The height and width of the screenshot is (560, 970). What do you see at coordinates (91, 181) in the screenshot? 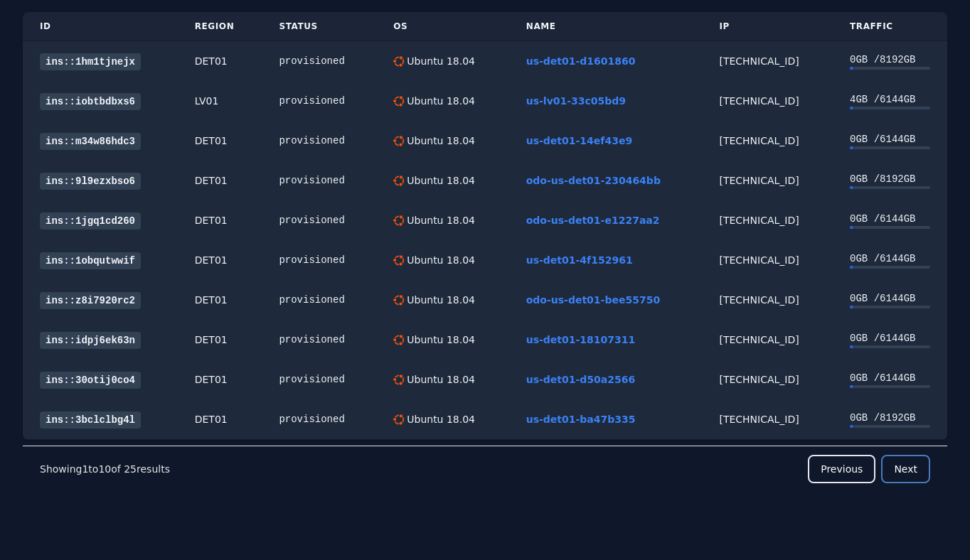
I see `a: ins::9l9ezxbso6` at bounding box center [91, 181].